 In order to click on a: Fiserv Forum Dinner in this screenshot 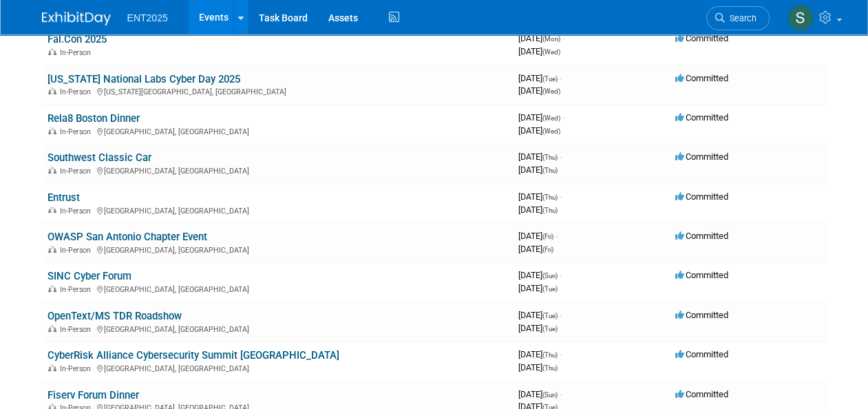, I will do `click(93, 395)`.